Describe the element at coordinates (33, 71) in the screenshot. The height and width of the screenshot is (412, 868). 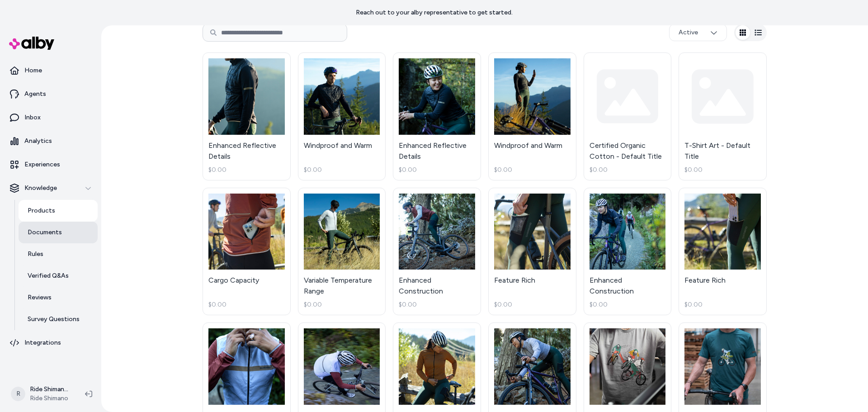
I see `p: Home` at that location.